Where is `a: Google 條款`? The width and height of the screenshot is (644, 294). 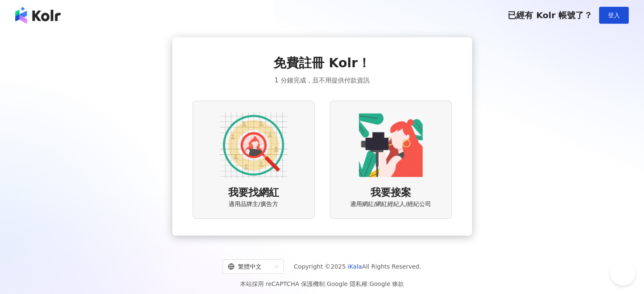 a: Google 條款 is located at coordinates (386, 284).